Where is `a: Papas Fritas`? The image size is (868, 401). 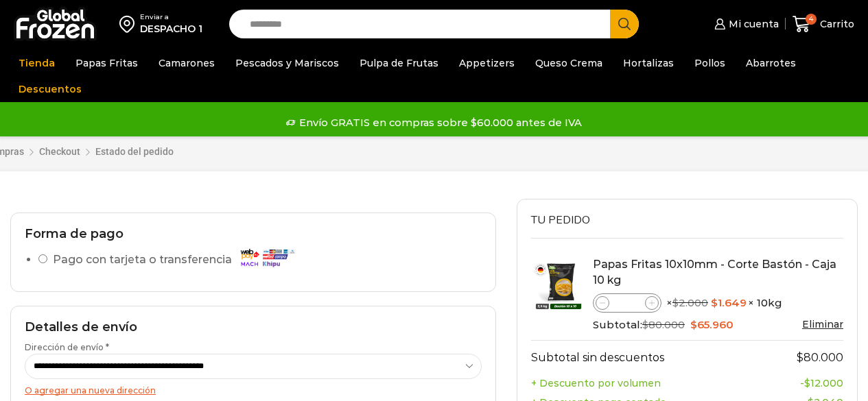 a: Papas Fritas is located at coordinates (106, 63).